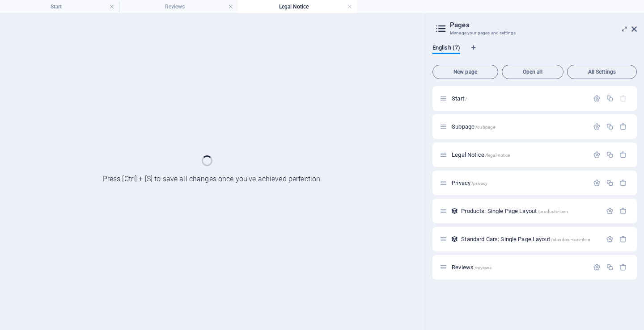  I want to click on span: New page, so click(465, 72).